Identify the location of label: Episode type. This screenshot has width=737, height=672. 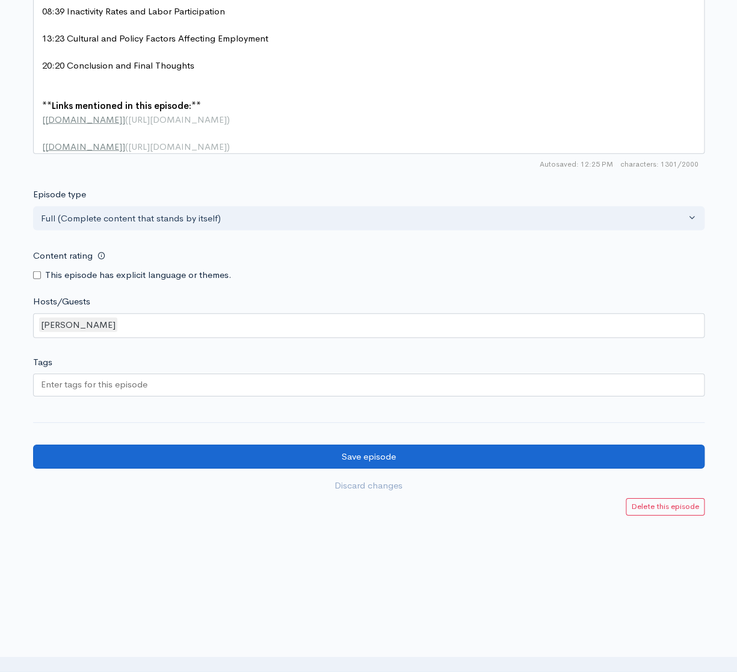
(60, 194).